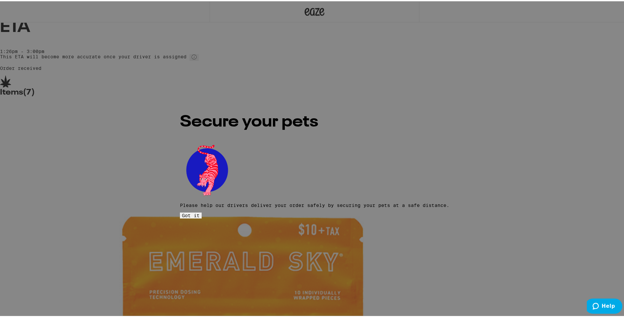 The image size is (624, 317). Describe the element at coordinates (207, 168) in the screenshot. I see `img: pets` at that location.